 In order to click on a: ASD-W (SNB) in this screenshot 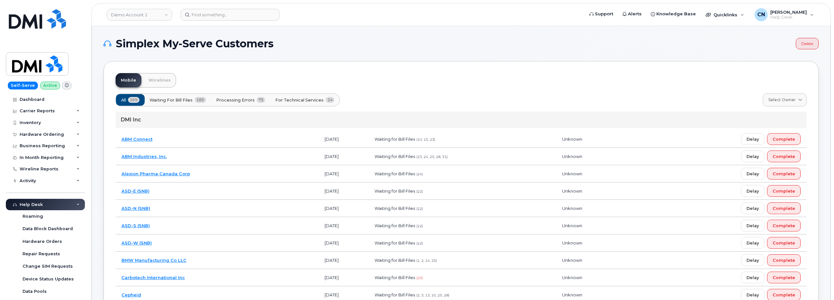, I will do `click(137, 243)`.